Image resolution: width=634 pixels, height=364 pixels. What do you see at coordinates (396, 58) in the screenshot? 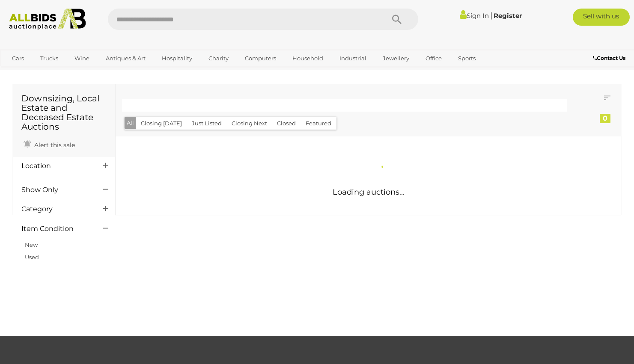
I see `a: Jewellery` at bounding box center [396, 58].